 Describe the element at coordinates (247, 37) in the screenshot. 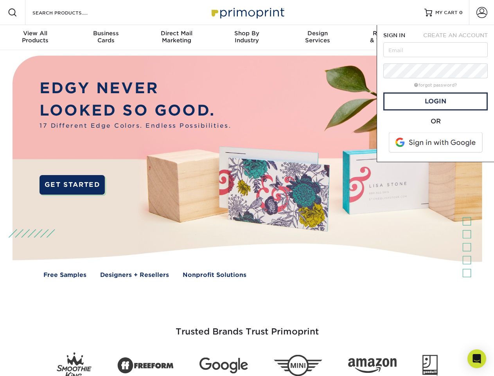

I see `div: Industry` at that location.